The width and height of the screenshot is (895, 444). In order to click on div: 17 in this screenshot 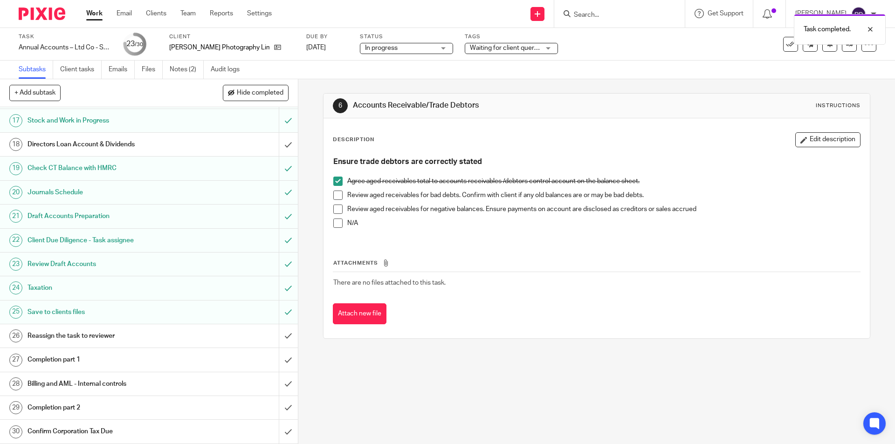, I will do `click(16, 121)`.